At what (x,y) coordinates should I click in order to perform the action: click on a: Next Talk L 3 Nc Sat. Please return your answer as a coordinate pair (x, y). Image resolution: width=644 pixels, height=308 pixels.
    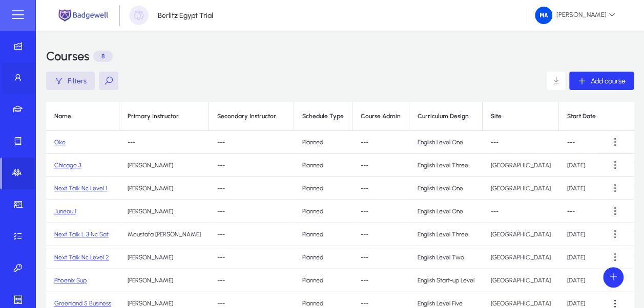
    Looking at the image, I should click on (82, 234).